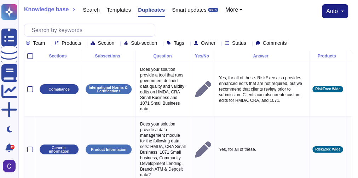  What do you see at coordinates (234, 10) in the screenshot?
I see `button: More` at bounding box center [234, 10].